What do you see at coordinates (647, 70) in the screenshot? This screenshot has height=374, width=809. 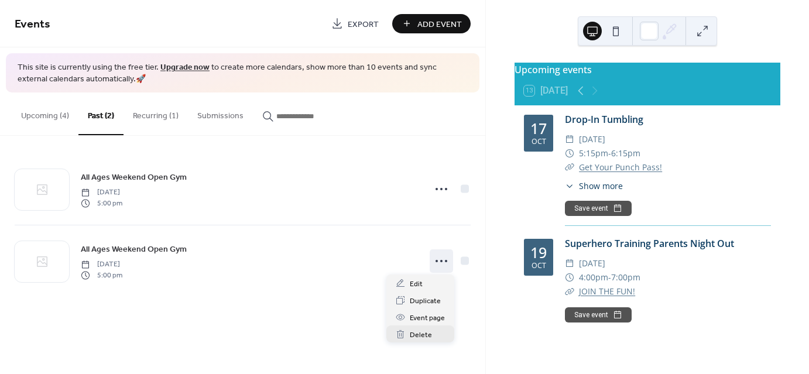 I see `div: Upcoming events` at bounding box center [647, 70].